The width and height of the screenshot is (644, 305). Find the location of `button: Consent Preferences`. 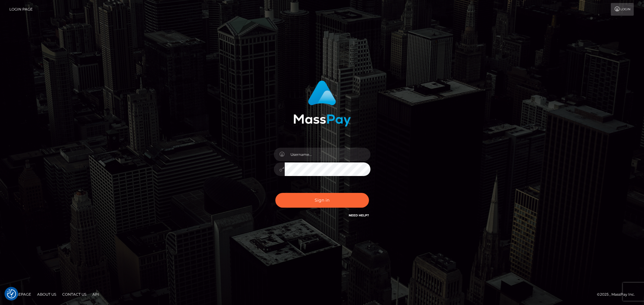

button: Consent Preferences is located at coordinates (11, 294).